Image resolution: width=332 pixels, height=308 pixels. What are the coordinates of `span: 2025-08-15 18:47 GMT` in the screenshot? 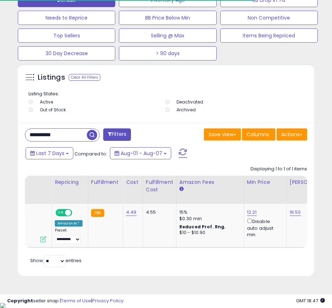 It's located at (310, 300).